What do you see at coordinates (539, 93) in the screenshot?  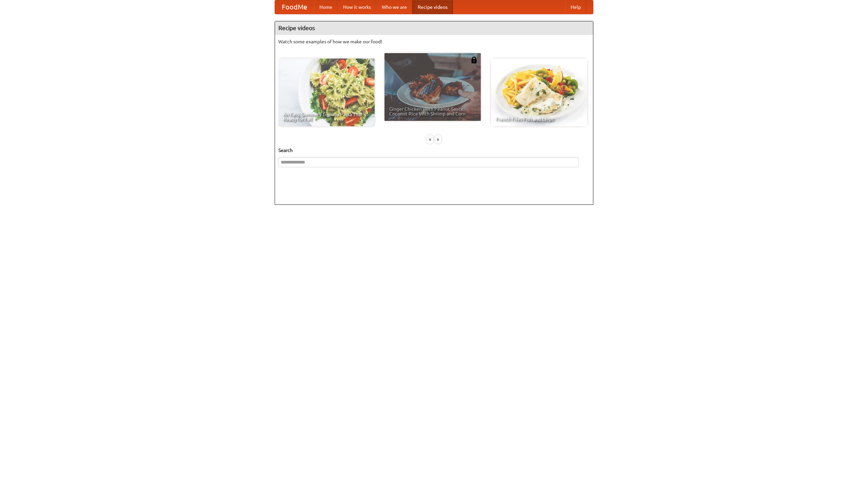 I see `a: French Fries Fish and Chips` at bounding box center [539, 93].